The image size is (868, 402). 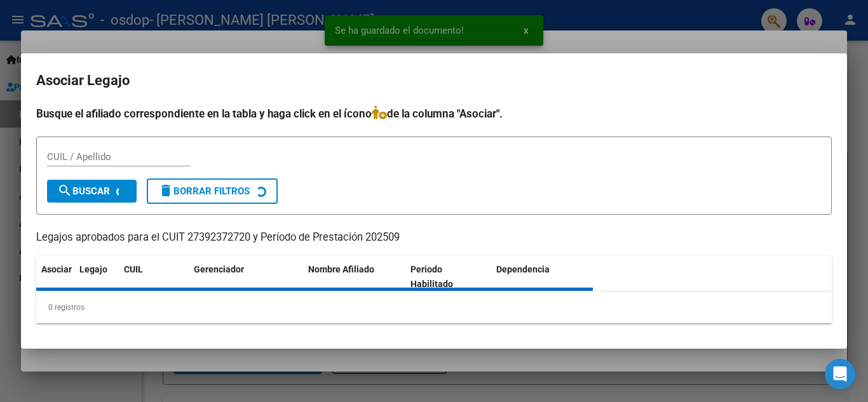 I want to click on span: Gerenciador, so click(x=219, y=269).